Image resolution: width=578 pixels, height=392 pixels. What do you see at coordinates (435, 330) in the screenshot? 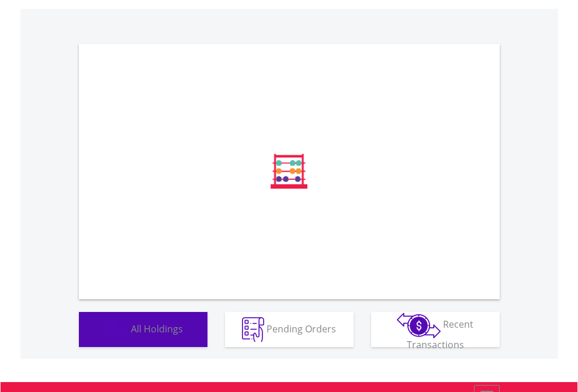
I see `button: Recent Transactions` at bounding box center [435, 330].